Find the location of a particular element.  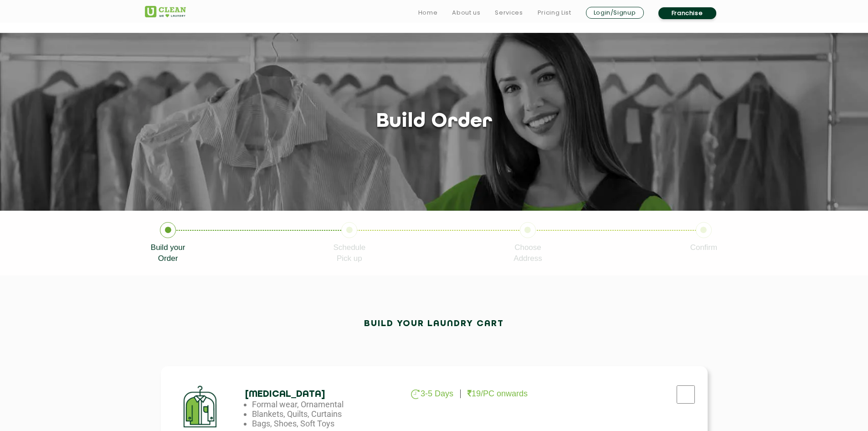

p: 3-5 Days is located at coordinates (432, 394).